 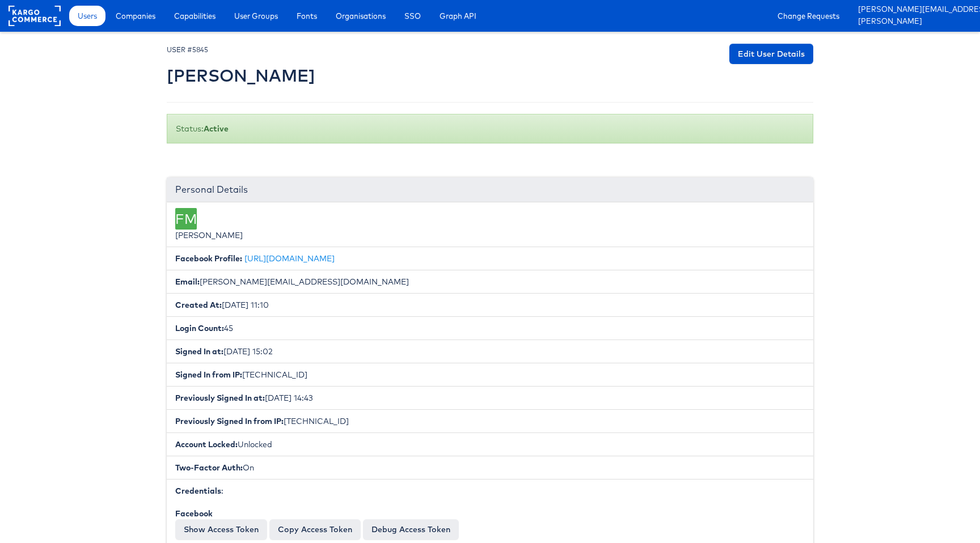 What do you see at coordinates (136, 16) in the screenshot?
I see `a: Companies` at bounding box center [136, 16].